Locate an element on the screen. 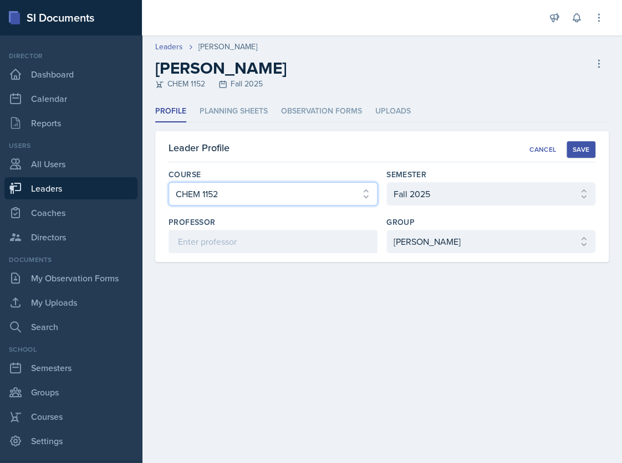 Image resolution: width=622 pixels, height=463 pixels. a: Search is located at coordinates (71, 327).